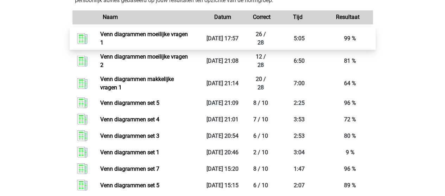 The height and width of the screenshot is (196, 445). I want to click on div: Datum, so click(222, 17).